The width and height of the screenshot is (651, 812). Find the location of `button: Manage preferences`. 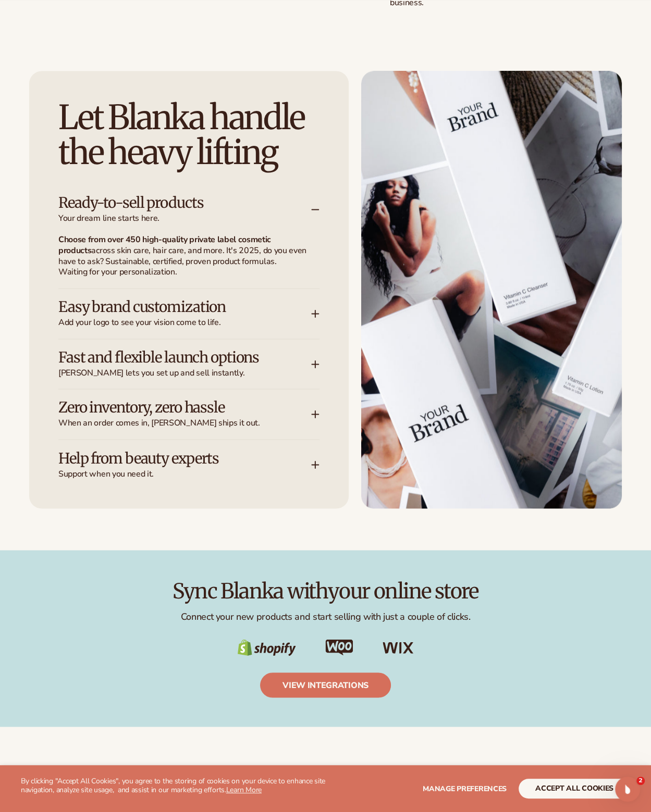

button: Manage preferences is located at coordinates (464, 788).